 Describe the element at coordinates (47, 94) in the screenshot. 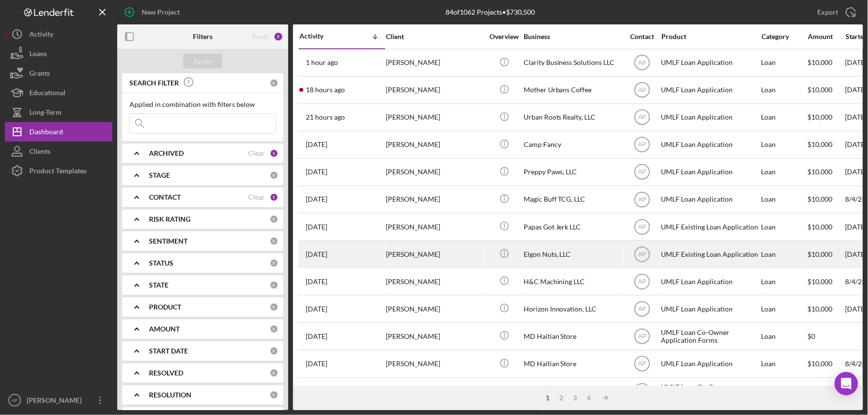

I see `div: Educational` at that location.